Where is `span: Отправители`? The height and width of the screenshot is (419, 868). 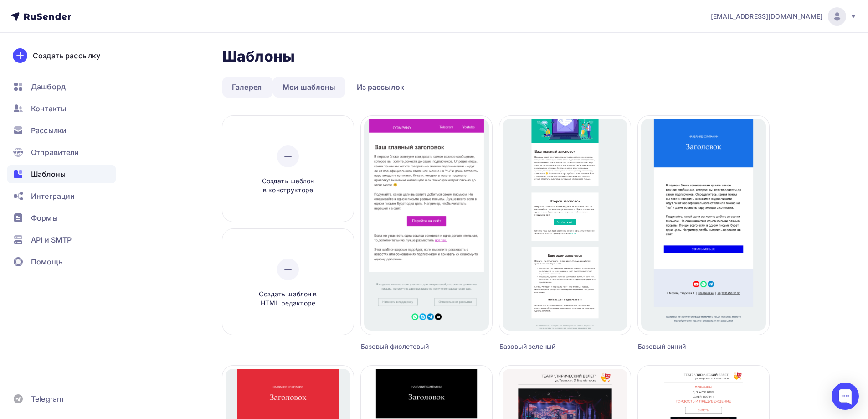 span: Отправители is located at coordinates (55, 153).